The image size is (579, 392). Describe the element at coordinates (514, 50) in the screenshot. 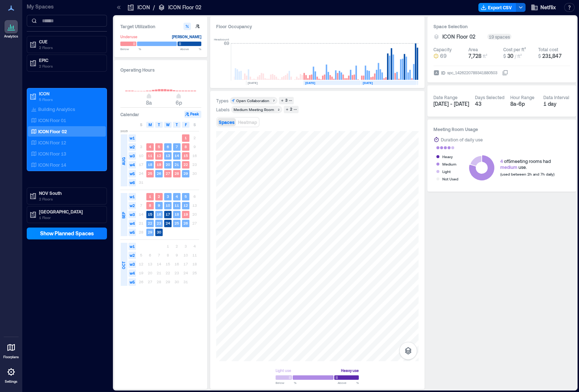

I see `div: Cost per ft²` at that location.